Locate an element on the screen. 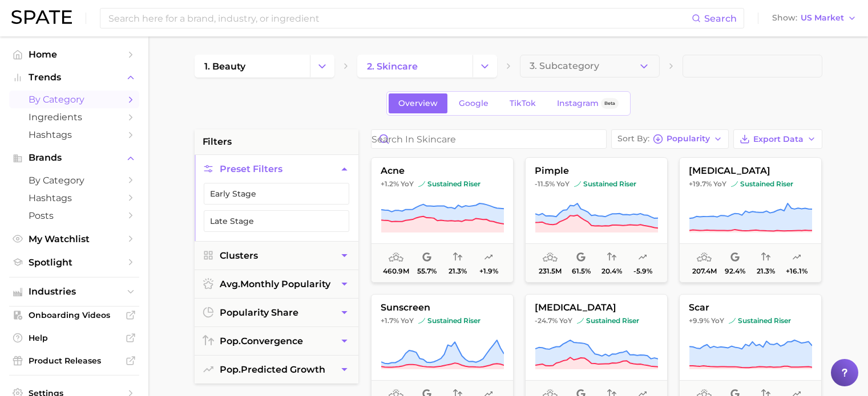  button: Industries is located at coordinates (74, 292).